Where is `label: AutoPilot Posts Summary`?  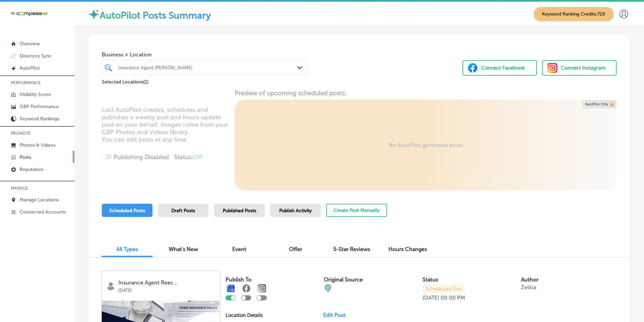
label: AutoPilot Posts Summary is located at coordinates (155, 15).